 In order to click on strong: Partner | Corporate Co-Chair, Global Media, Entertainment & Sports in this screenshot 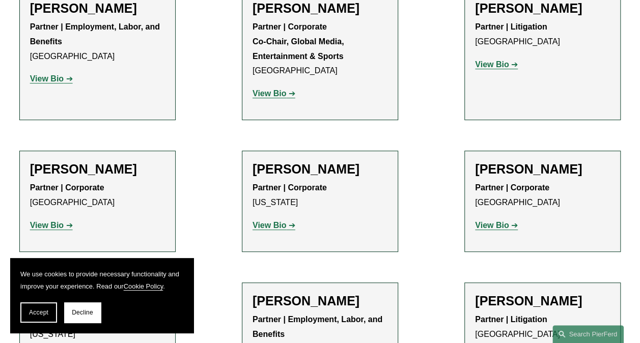, I will do `click(300, 41)`.